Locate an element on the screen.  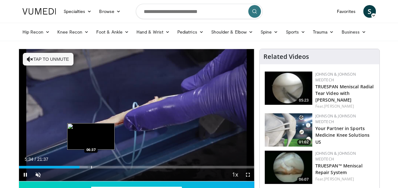
span: 05:23 is located at coordinates (304, 100).